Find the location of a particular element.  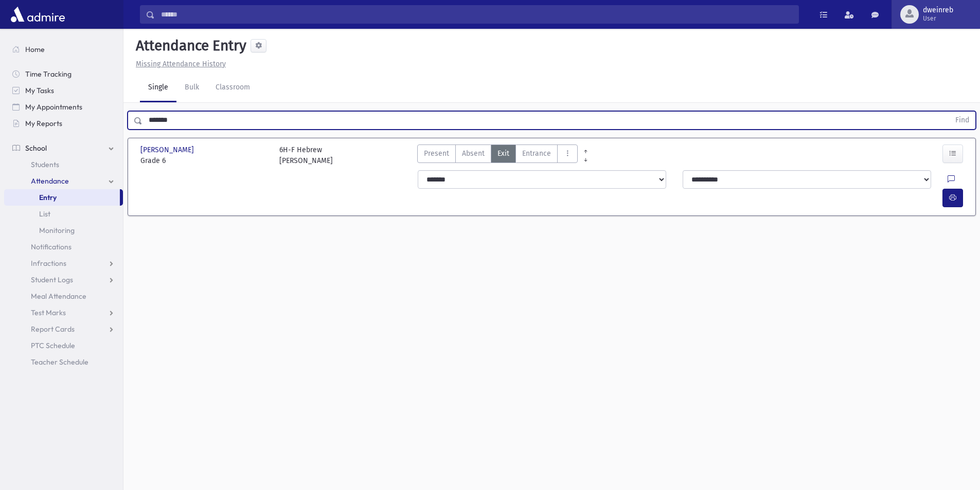

span: Students is located at coordinates (45, 165).